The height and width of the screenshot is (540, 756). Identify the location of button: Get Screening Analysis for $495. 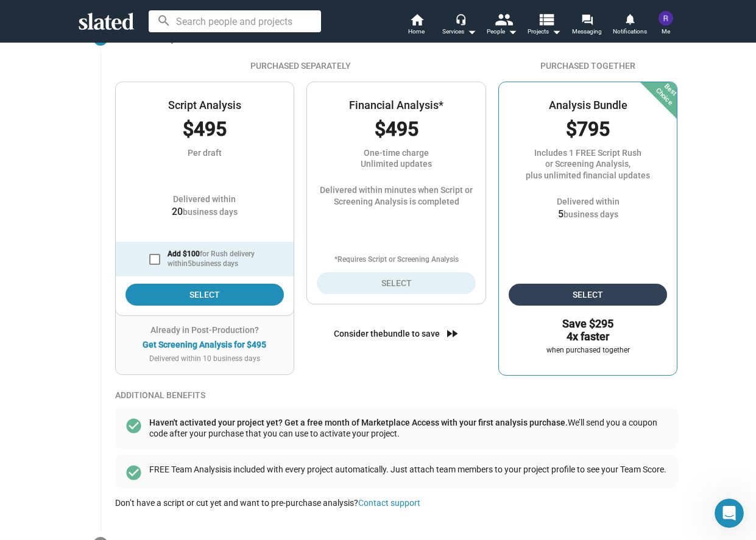
(204, 345).